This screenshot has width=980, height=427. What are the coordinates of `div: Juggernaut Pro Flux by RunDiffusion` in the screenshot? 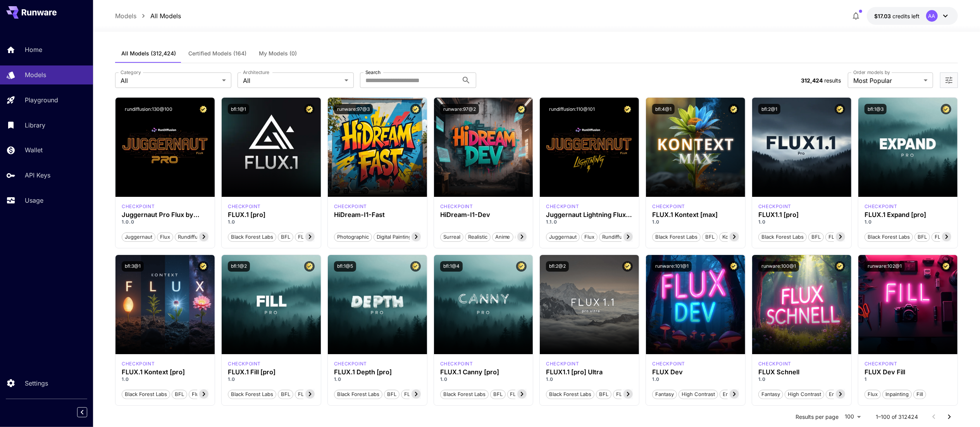 It's located at (165, 215).